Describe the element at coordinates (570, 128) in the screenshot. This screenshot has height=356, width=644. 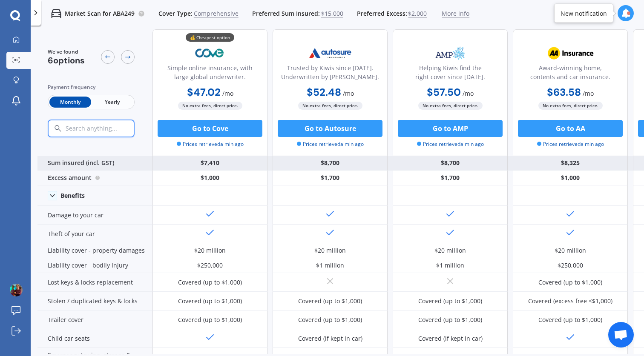
I see `button: Go to AA` at that location.